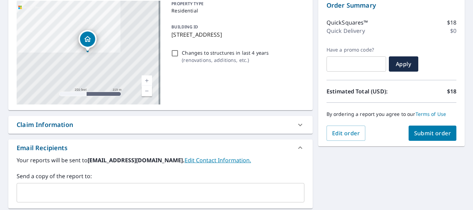 The height and width of the screenshot is (210, 473). What do you see at coordinates (346, 31) in the screenshot?
I see `p: Quick Delivery` at bounding box center [346, 31].